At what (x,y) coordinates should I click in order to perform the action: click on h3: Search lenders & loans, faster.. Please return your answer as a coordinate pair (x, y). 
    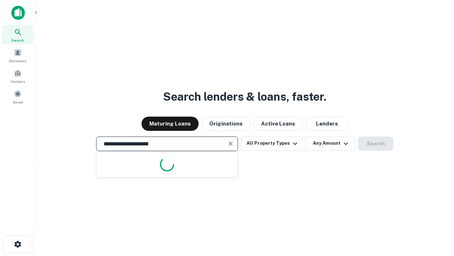
    Looking at the image, I should click on (245, 97).